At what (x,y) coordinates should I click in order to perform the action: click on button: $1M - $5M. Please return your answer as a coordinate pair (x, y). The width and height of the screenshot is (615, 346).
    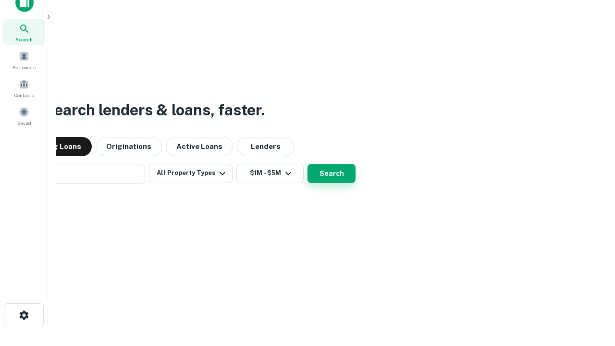
    Looking at the image, I should click on (270, 173).